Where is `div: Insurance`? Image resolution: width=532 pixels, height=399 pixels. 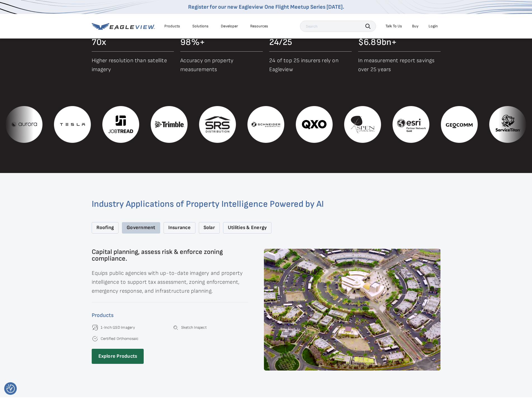
div: Insurance is located at coordinates (179, 228).